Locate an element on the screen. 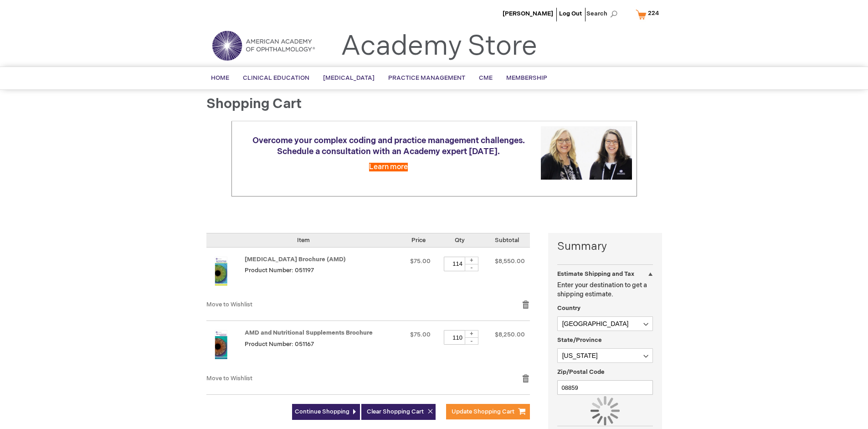  span: Continue Shopping is located at coordinates (322, 412).